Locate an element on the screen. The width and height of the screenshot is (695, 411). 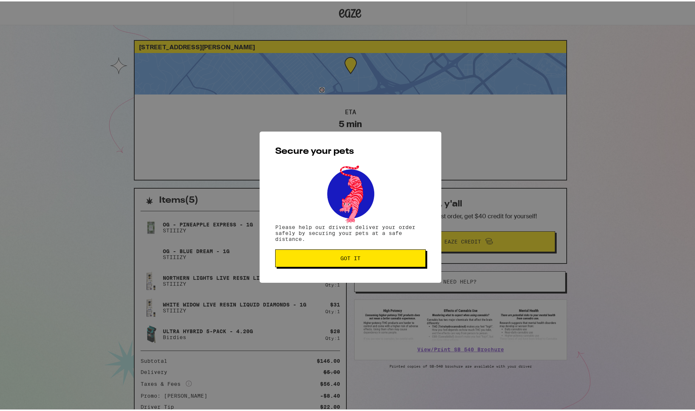
h2: Secure your pets is located at coordinates (351, 150).